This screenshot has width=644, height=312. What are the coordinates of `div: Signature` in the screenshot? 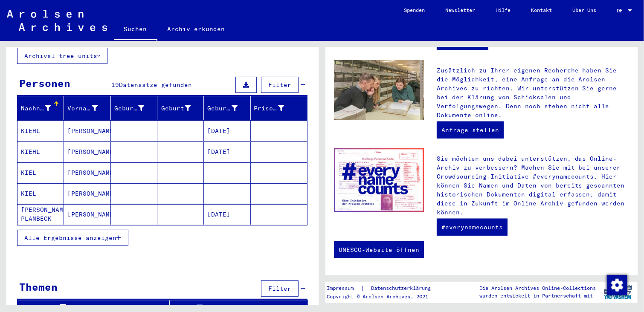 It's located at (89, 307).